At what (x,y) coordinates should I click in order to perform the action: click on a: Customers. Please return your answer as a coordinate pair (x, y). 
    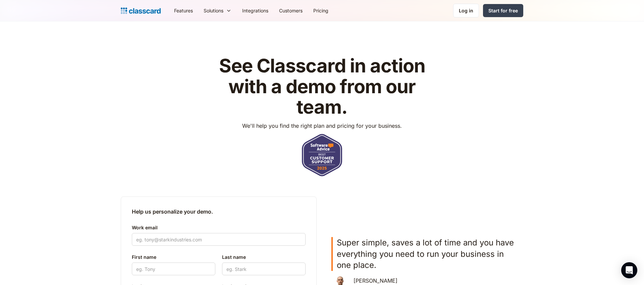
    Looking at the image, I should click on (291, 10).